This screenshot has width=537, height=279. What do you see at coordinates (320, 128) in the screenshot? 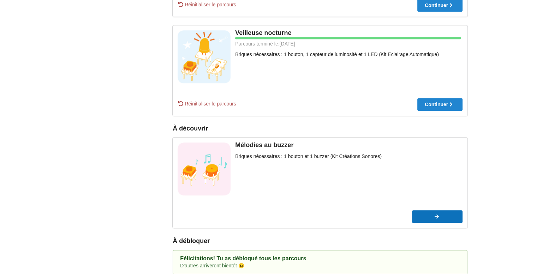
I see `div: À découvrir` at bounding box center [320, 128].